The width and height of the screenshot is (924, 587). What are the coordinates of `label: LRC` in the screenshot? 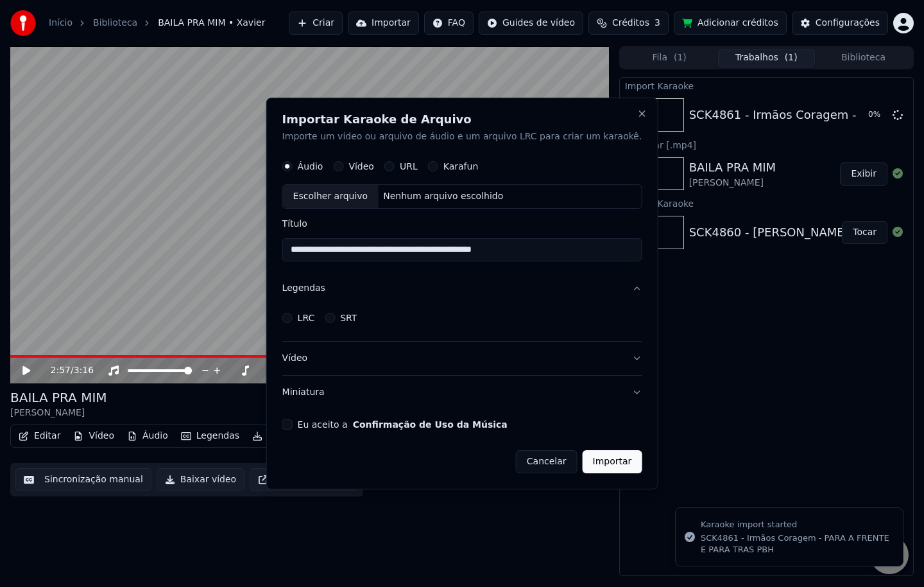 It's located at (306, 317).